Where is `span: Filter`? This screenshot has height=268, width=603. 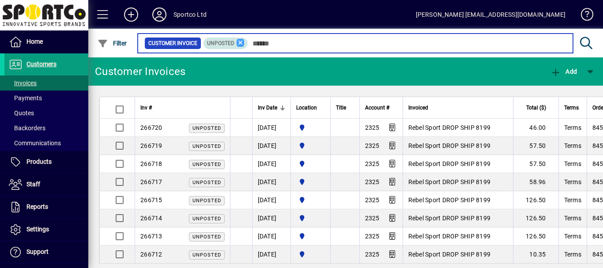 span: Filter is located at coordinates (112, 43).